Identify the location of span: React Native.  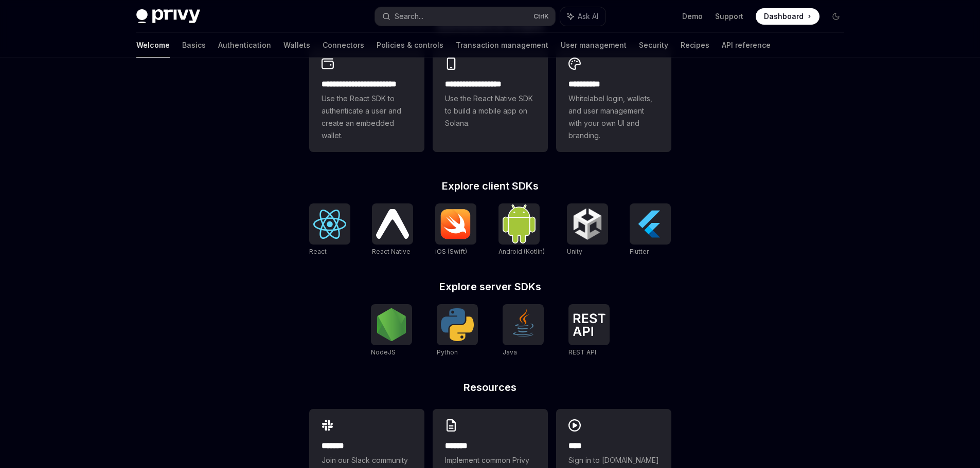
(391, 251).